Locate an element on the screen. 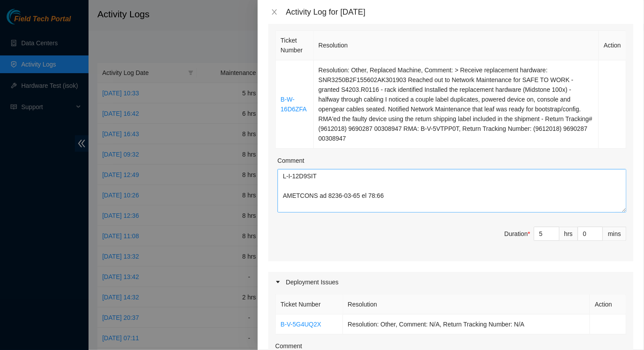 This screenshot has width=644, height=350. a: B-V-5G4UQ2X is located at coordinates (301, 324).